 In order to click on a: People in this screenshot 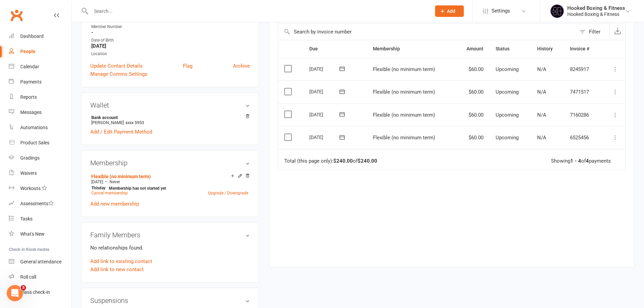, I will do `click(40, 51)`.